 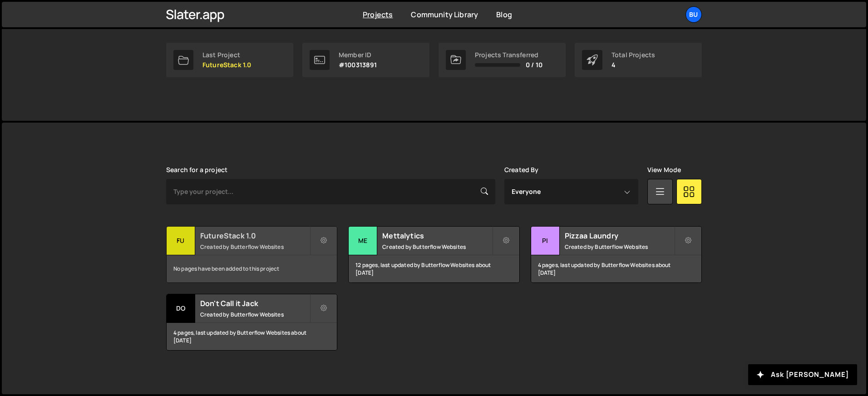 I want to click on span: 0 / 10, so click(x=534, y=65).